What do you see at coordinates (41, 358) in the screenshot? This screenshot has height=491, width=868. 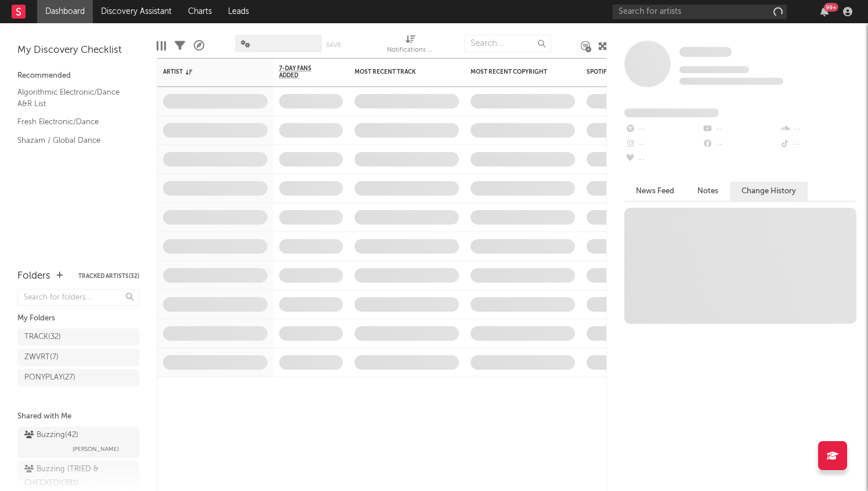 I see `div: ZWVRT ( 7 )` at bounding box center [41, 358].